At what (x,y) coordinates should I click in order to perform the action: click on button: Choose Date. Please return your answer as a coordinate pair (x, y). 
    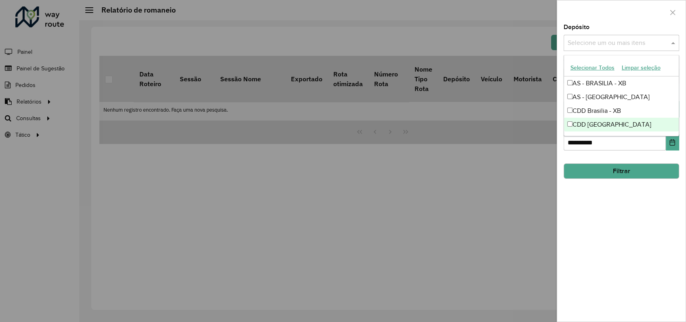
    Looking at the image, I should click on (672, 142).